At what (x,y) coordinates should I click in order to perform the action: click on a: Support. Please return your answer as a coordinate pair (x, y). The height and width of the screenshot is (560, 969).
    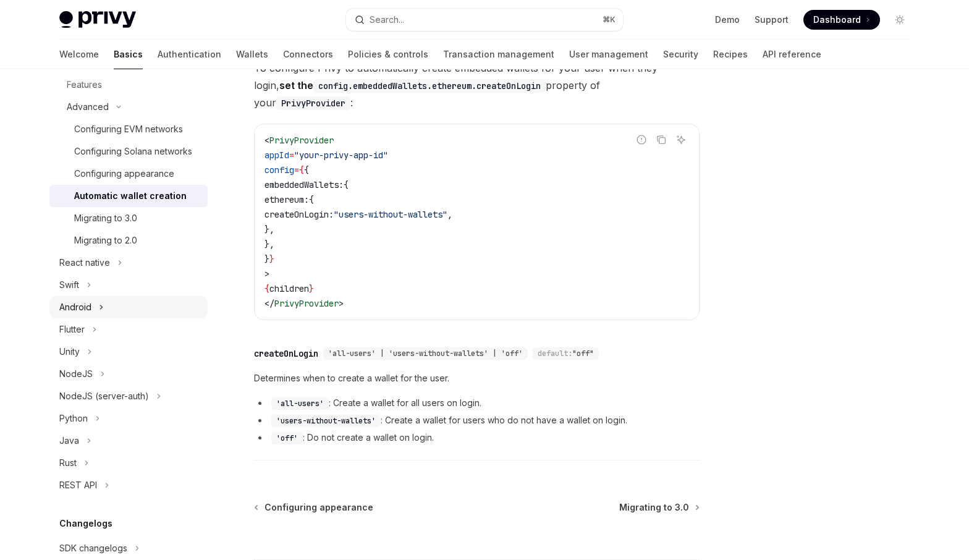
    Looking at the image, I should click on (771, 20).